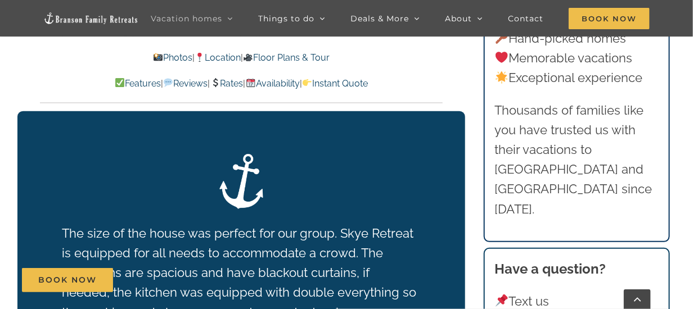 The image size is (693, 309). Describe the element at coordinates (185, 83) in the screenshot. I see `a: Reviews` at that location.